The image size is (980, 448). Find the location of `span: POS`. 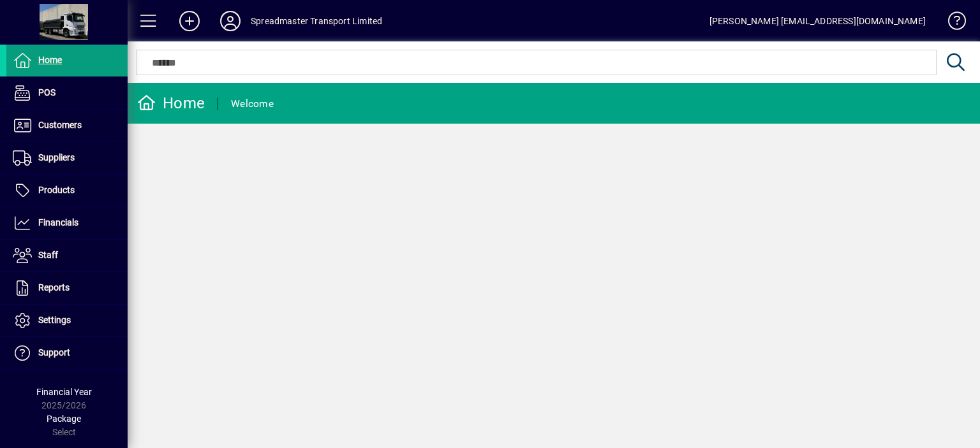

span: POS is located at coordinates (47, 92).